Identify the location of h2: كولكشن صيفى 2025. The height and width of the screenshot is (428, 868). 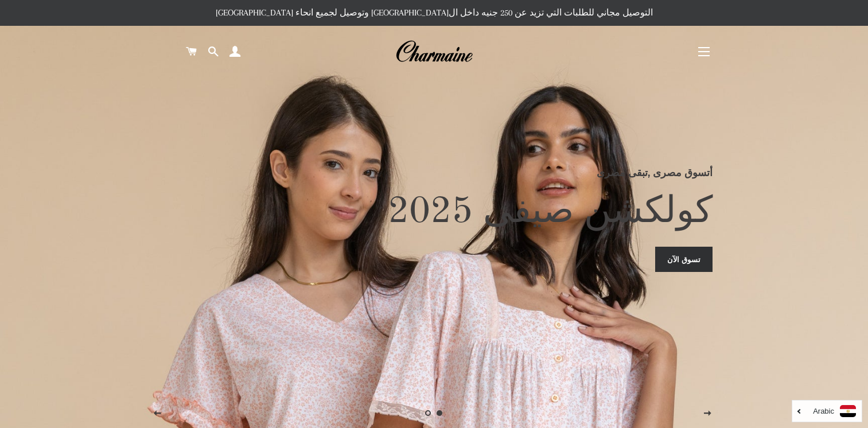
(434, 212).